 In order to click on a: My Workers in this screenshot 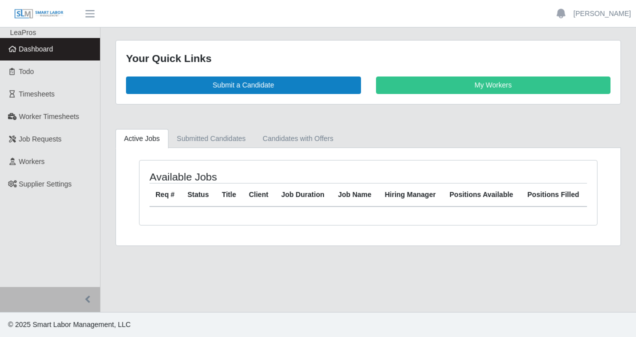, I will do `click(493, 85)`.